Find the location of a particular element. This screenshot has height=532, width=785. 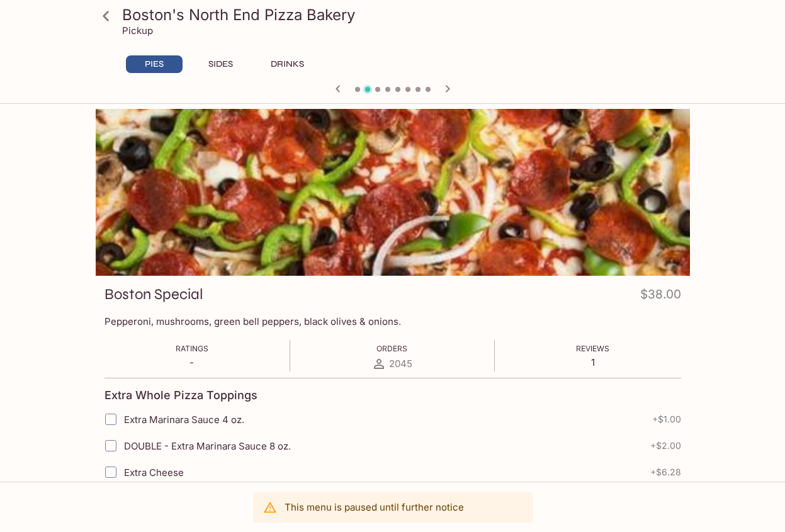

p: 1 is located at coordinates (593, 362).